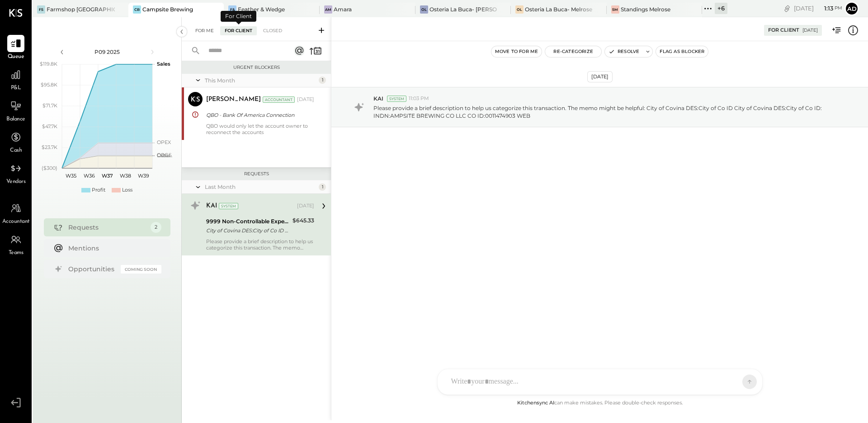 Image resolution: width=868 pixels, height=423 pixels. Describe the element at coordinates (682, 51) in the screenshot. I see `button: Flag as Blocker` at that location.